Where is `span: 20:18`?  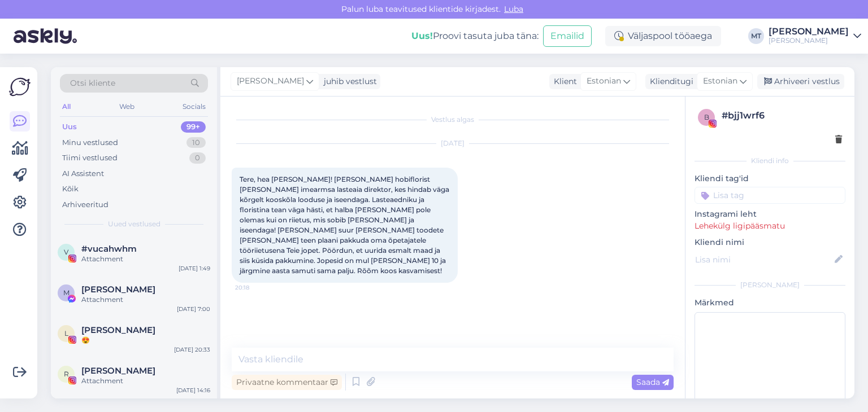
span: 20:18 is located at coordinates (256, 287).